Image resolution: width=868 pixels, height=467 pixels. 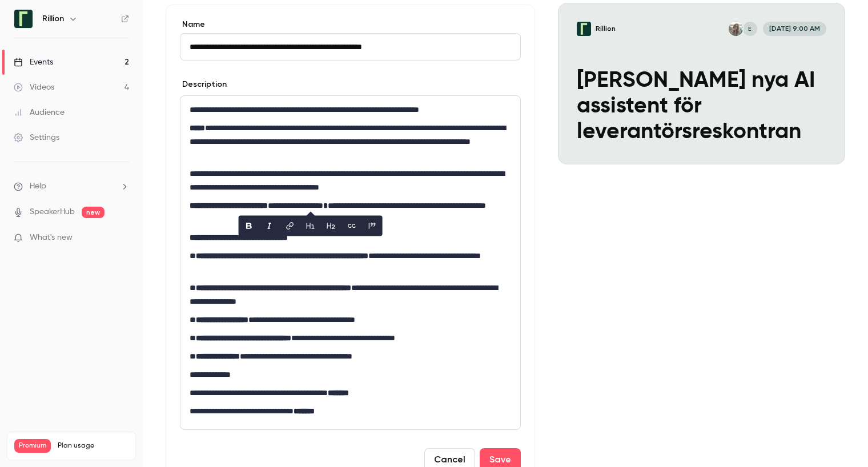 What do you see at coordinates (203, 85) in the screenshot?
I see `label: Description` at bounding box center [203, 85].